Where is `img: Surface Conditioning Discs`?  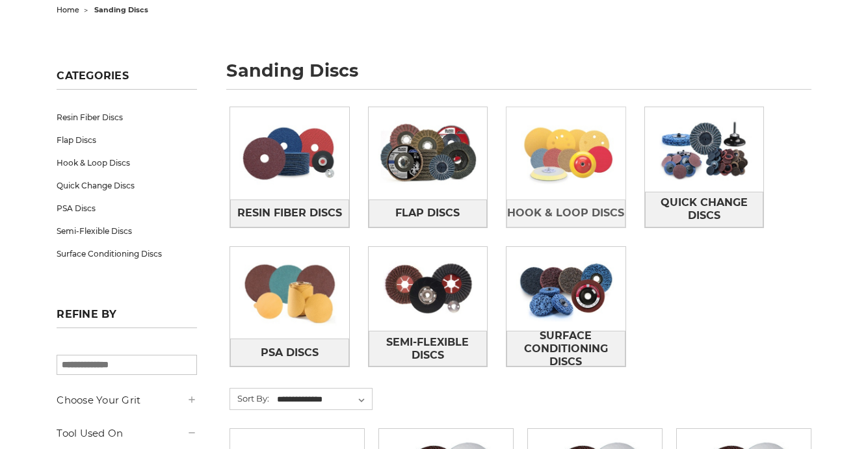 img: Surface Conditioning Discs is located at coordinates (565, 290).